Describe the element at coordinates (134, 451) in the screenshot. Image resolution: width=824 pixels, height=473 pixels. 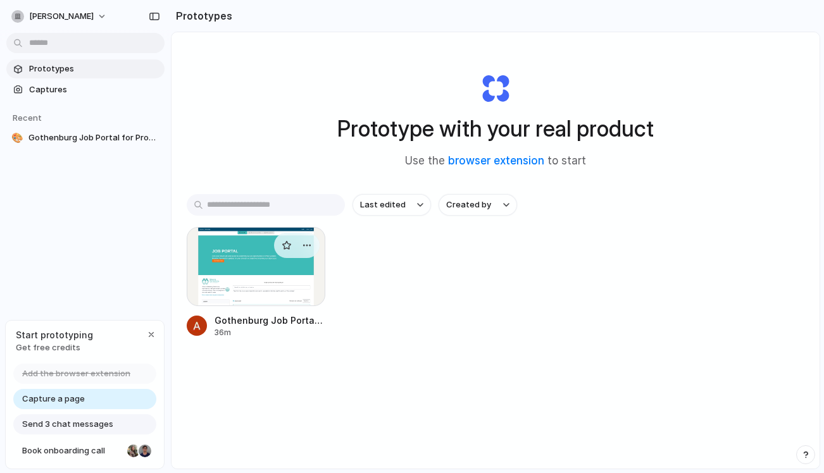
I see `div: Nicole Kubica` at that location.